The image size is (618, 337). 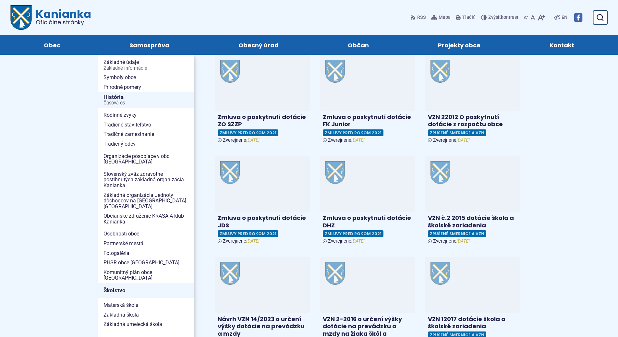 I want to click on span: Školstvo, so click(x=146, y=290).